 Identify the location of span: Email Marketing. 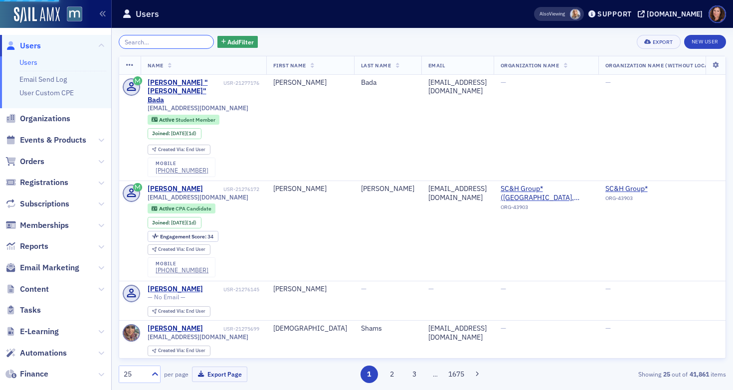
(49, 268).